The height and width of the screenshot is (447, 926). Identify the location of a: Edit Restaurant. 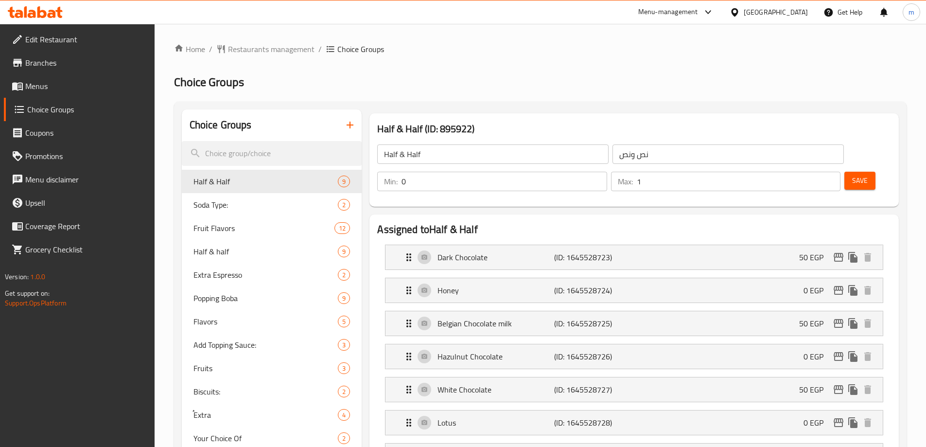
(79, 39).